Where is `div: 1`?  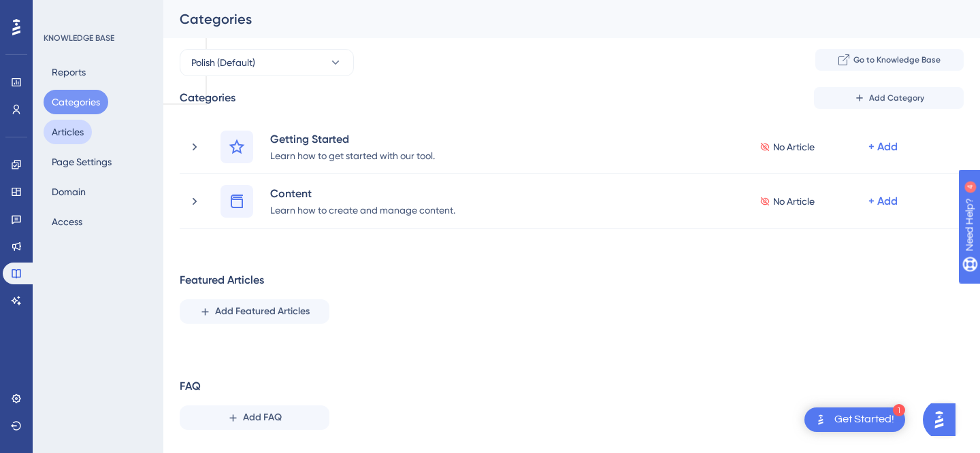 div: 1 is located at coordinates (899, 411).